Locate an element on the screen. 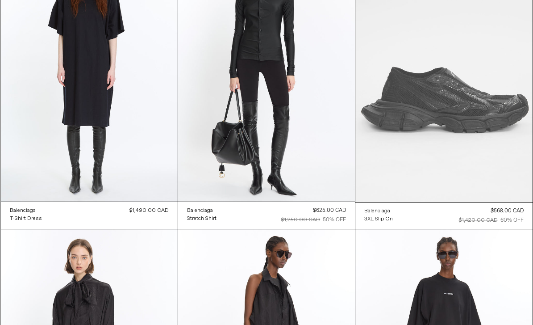 The height and width of the screenshot is (325, 533). div: $625.00 CAD is located at coordinates (330, 210).